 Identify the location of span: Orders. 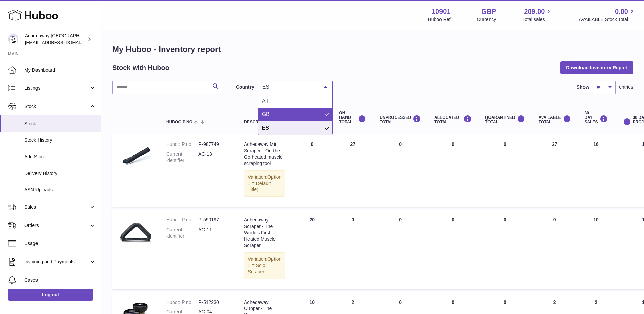
(57, 225).